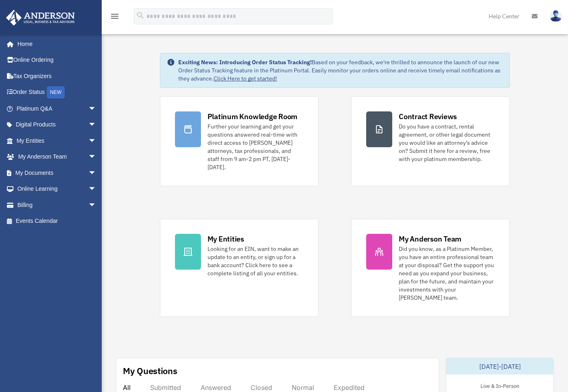 This screenshot has height=392, width=568. I want to click on strong: Exciting News: Introducing Order Status Tracking!, so click(245, 62).